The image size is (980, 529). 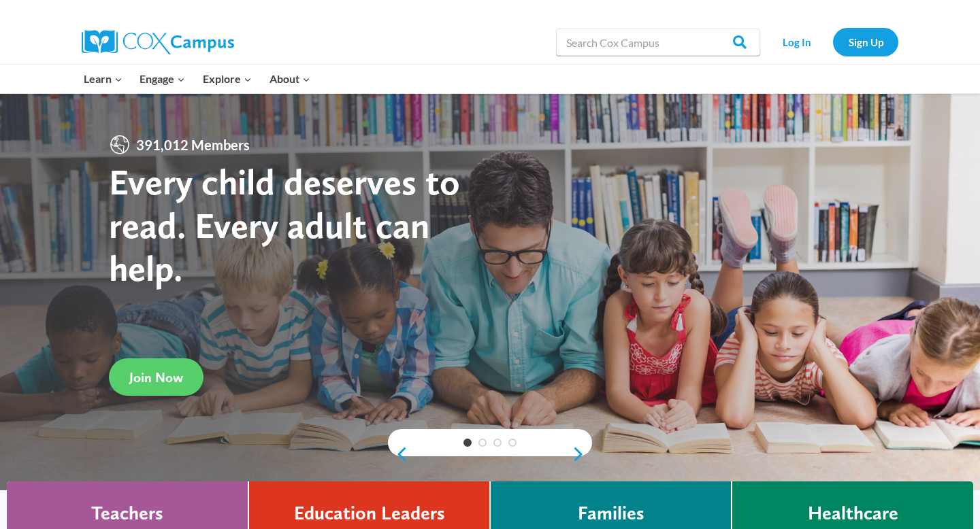 I want to click on h4: Education Leaders, so click(x=369, y=514).